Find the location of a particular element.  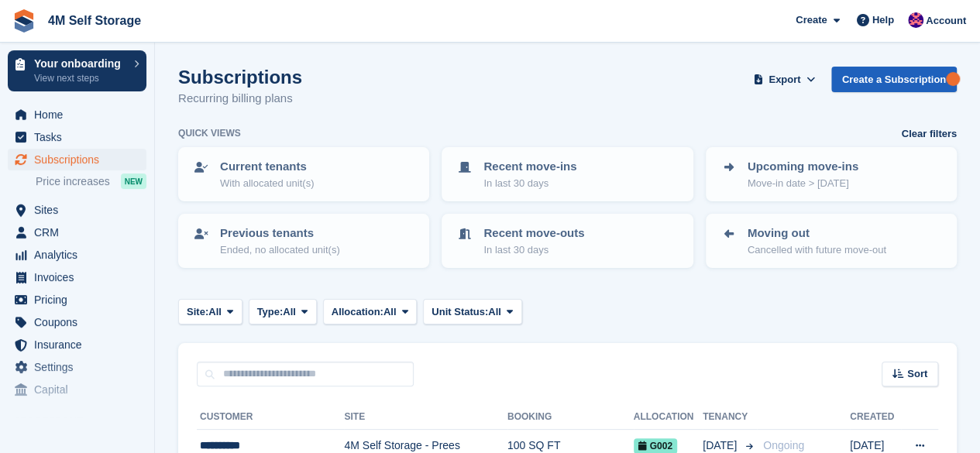

th: Booking is located at coordinates (570, 418).